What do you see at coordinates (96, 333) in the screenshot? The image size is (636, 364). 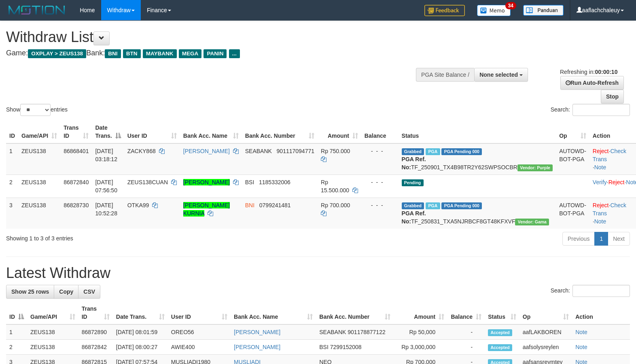 I see `td: 86872890` at bounding box center [96, 333].